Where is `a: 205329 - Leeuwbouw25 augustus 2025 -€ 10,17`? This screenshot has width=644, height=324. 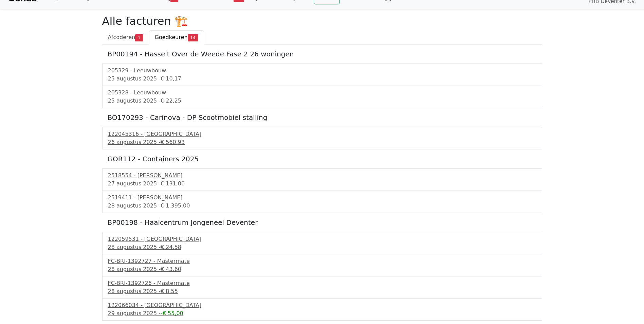 a: 205329 - Leeuwbouw25 augustus 2025 -€ 10,17 is located at coordinates (322, 75).